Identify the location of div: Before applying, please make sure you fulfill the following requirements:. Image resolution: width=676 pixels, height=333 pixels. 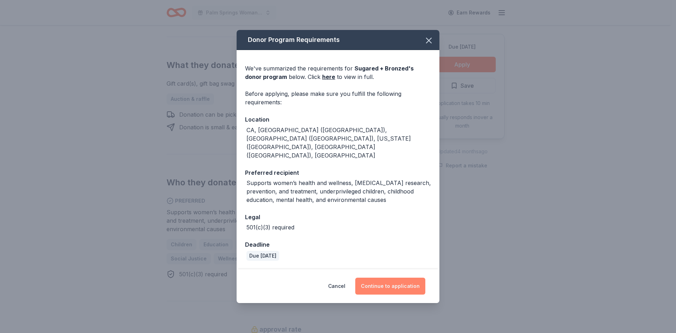
(338, 98).